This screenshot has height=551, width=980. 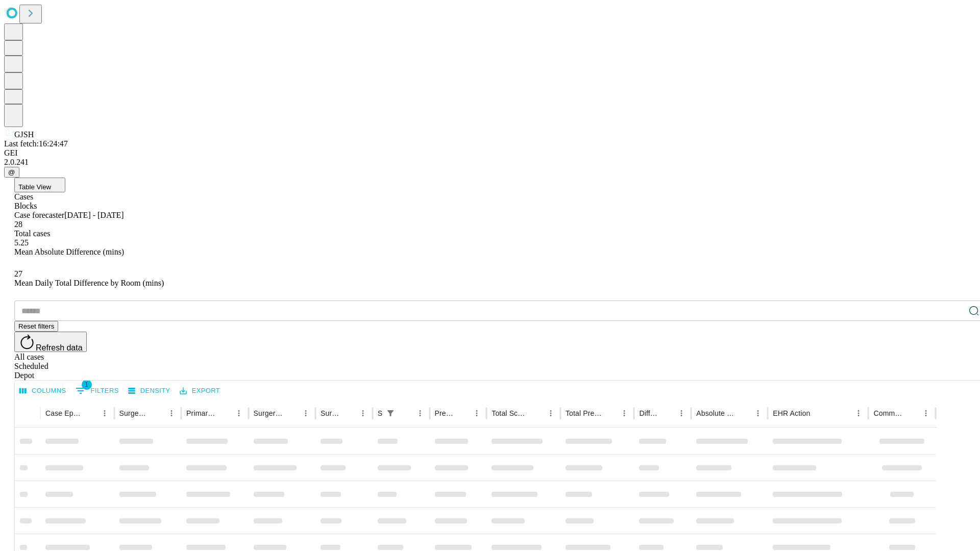 I want to click on button: Refresh data, so click(x=50, y=342).